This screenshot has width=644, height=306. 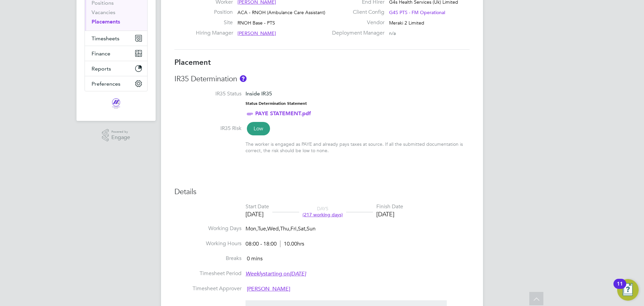 I want to click on button: Timesheets, so click(x=116, y=38).